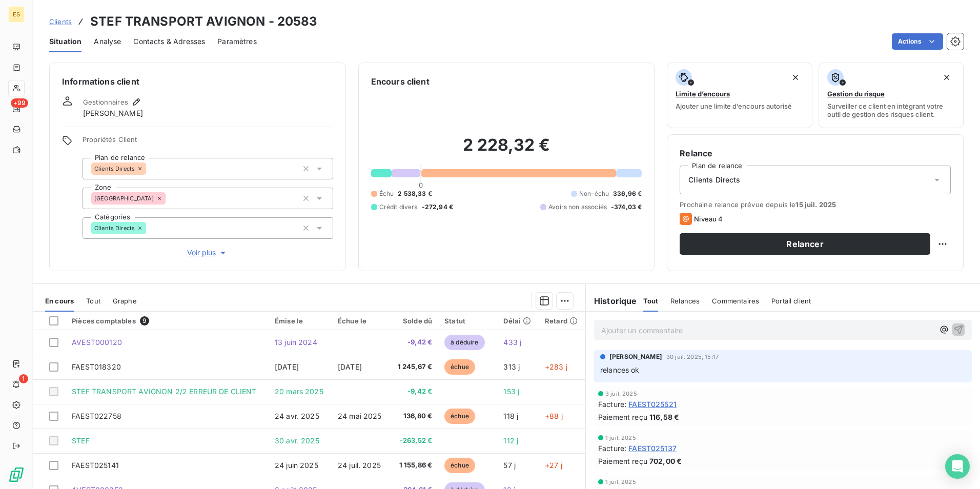  I want to click on span: -263,52 €, so click(414, 441).